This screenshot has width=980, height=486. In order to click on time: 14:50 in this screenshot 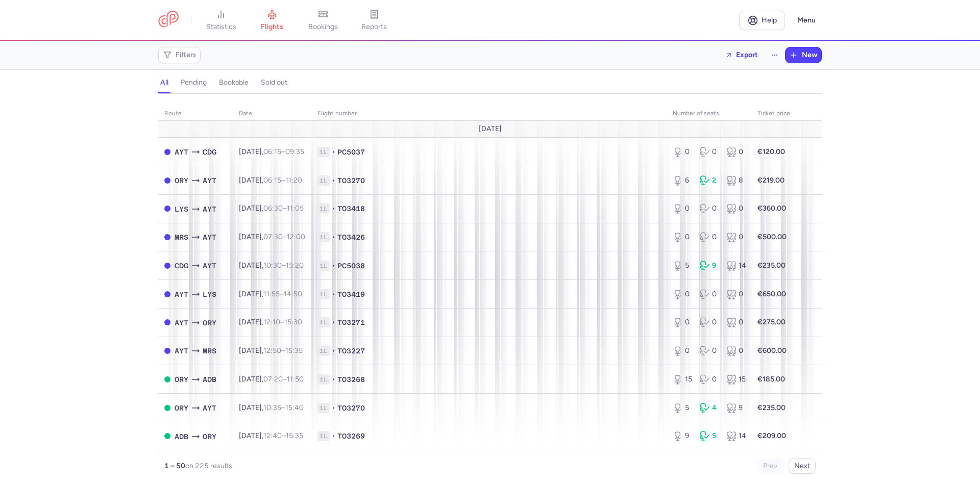, I will do `click(293, 294)`.